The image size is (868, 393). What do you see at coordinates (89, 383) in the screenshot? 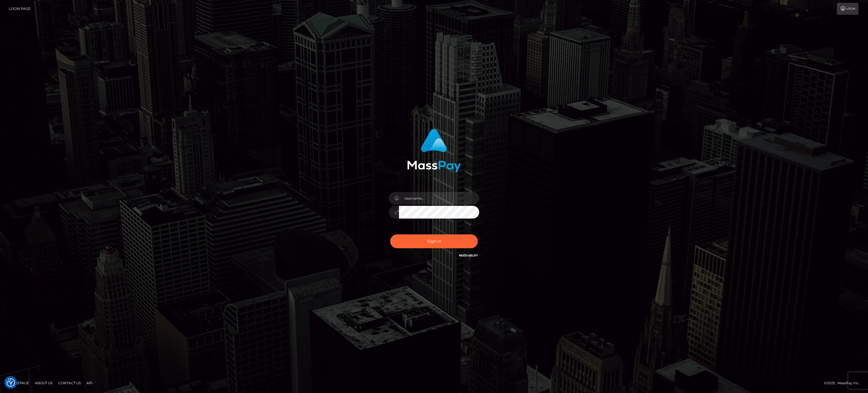
I see `a: API` at bounding box center [89, 383].